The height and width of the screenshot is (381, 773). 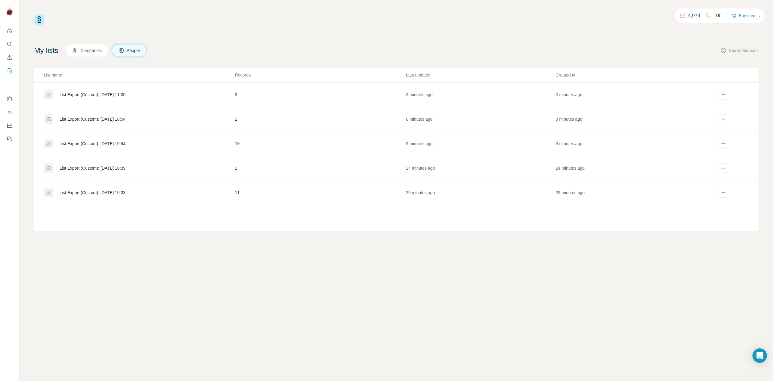 I want to click on p: Last updated, so click(x=480, y=75).